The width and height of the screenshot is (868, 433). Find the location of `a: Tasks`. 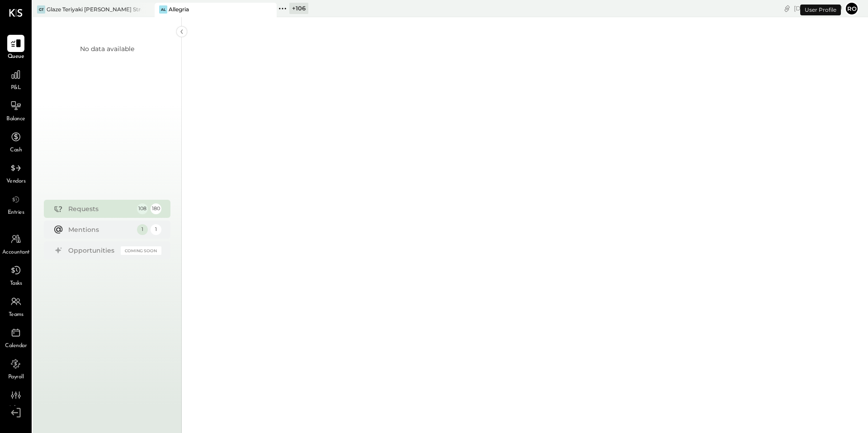

a: Tasks is located at coordinates (16, 275).